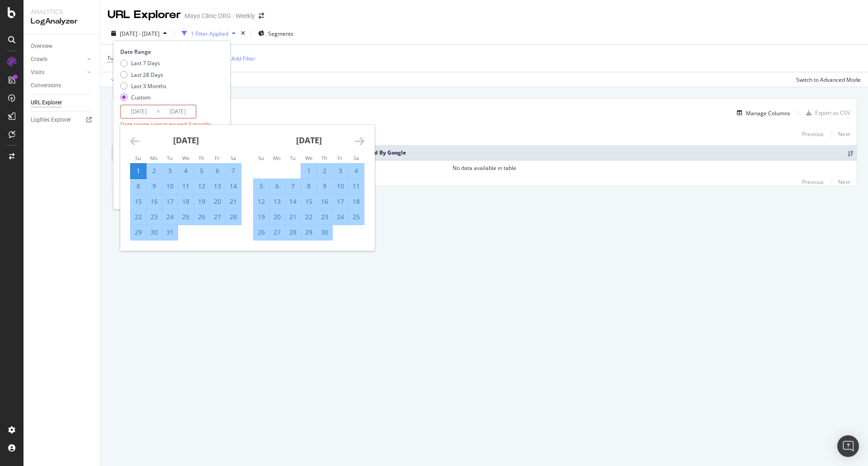 This screenshot has height=466, width=868. I want to click on div: 8, so click(138, 186).